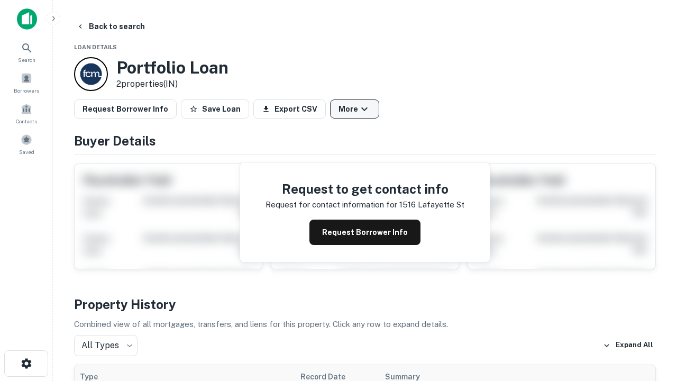  Describe the element at coordinates (26, 152) in the screenshot. I see `span: Saved` at that location.